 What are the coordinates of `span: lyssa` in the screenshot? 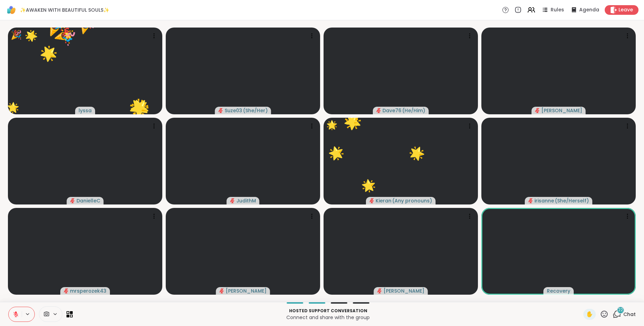 It's located at (85, 111).